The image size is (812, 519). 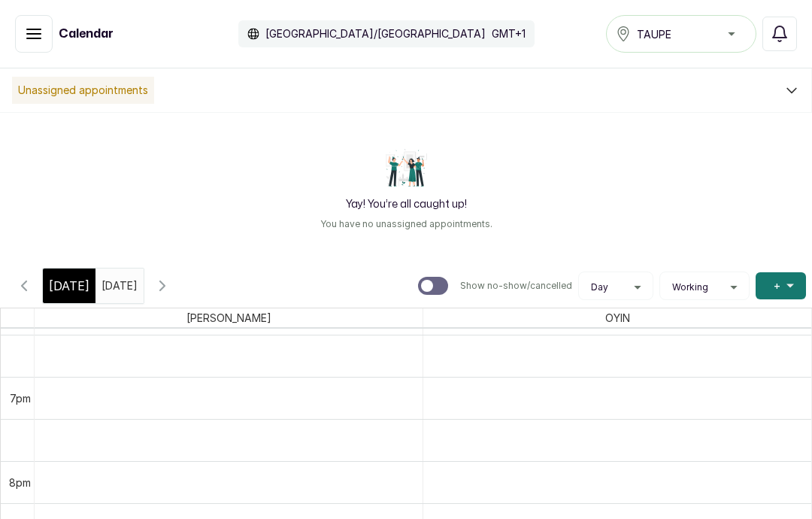 What do you see at coordinates (406, 205) in the screenshot?
I see `h2: Yay! You’re all caught up!` at bounding box center [406, 205].